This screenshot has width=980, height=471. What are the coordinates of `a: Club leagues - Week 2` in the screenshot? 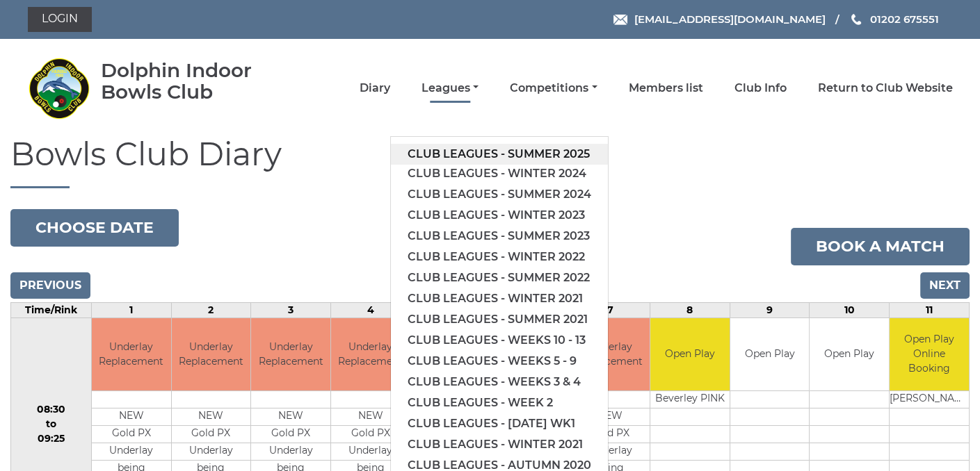 It's located at (499, 403).